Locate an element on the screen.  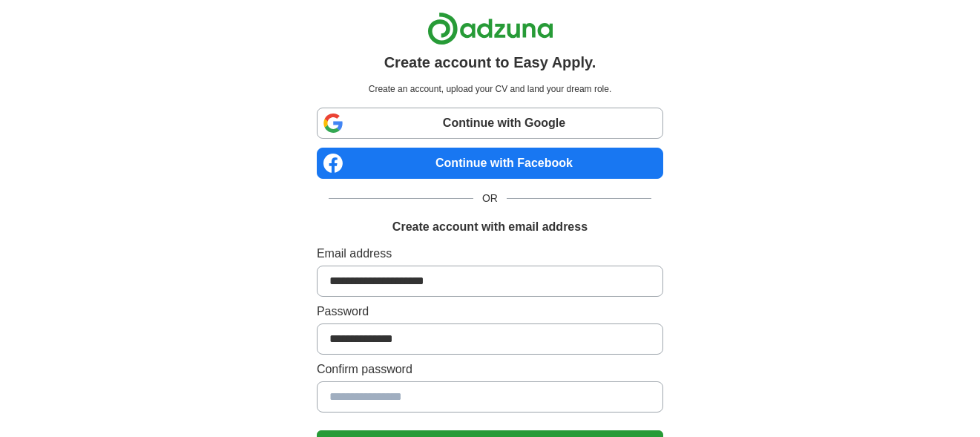
span: OR is located at coordinates (490, 198).